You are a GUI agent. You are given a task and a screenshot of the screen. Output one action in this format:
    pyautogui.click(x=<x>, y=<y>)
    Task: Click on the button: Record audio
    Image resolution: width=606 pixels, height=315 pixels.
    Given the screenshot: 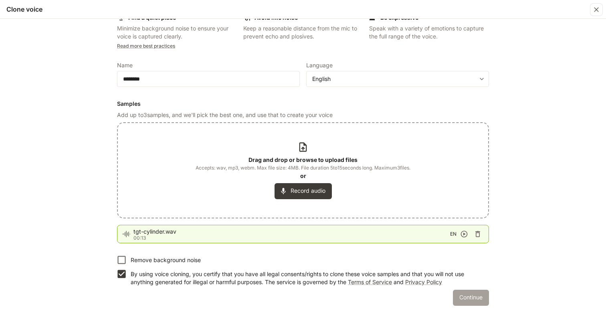 What is the action you would take?
    pyautogui.click(x=303, y=191)
    